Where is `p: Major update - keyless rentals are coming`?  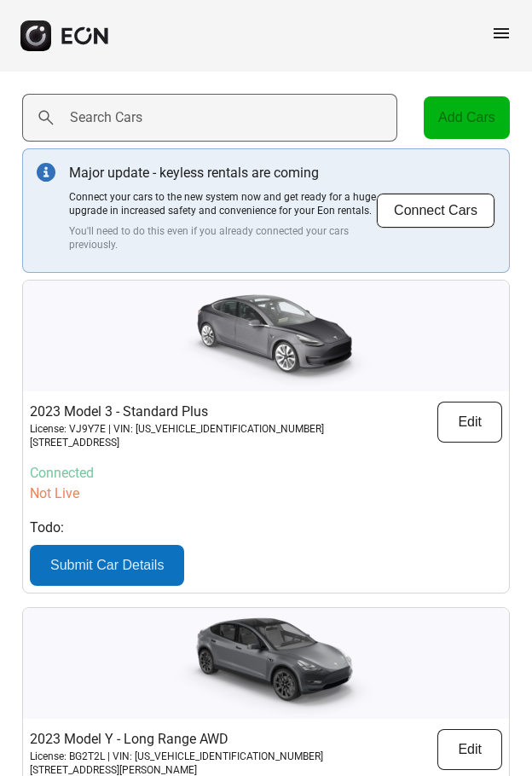
p: Major update - keyless rentals are coming is located at coordinates (222, 173).